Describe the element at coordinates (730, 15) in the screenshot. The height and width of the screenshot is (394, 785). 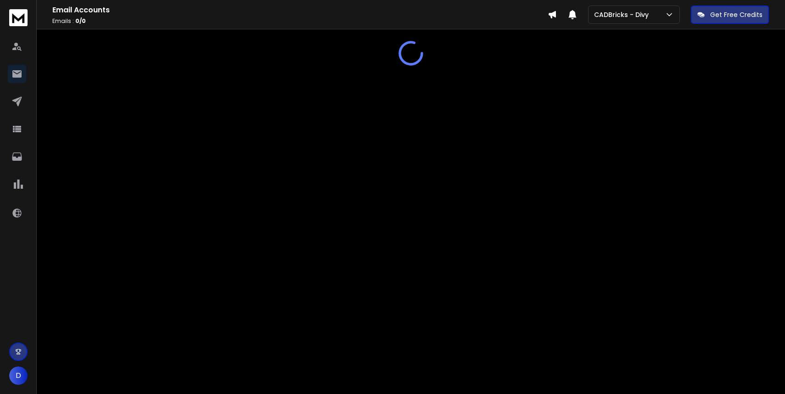
I see `button: Get Free Credits` at that location.